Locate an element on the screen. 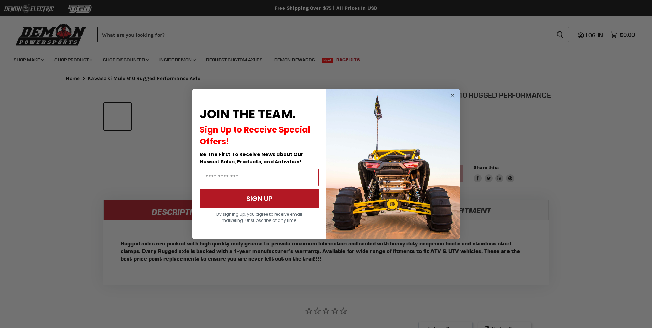 The image size is (652, 328). img: a9095488-b6e7-41ba-879d-588abfab540b.jpeg is located at coordinates (393, 164).